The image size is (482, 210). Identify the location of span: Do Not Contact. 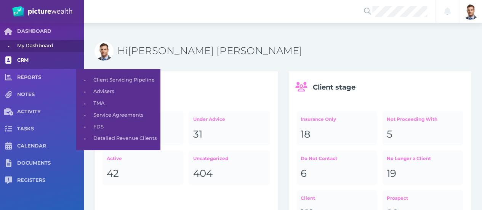
(319, 158).